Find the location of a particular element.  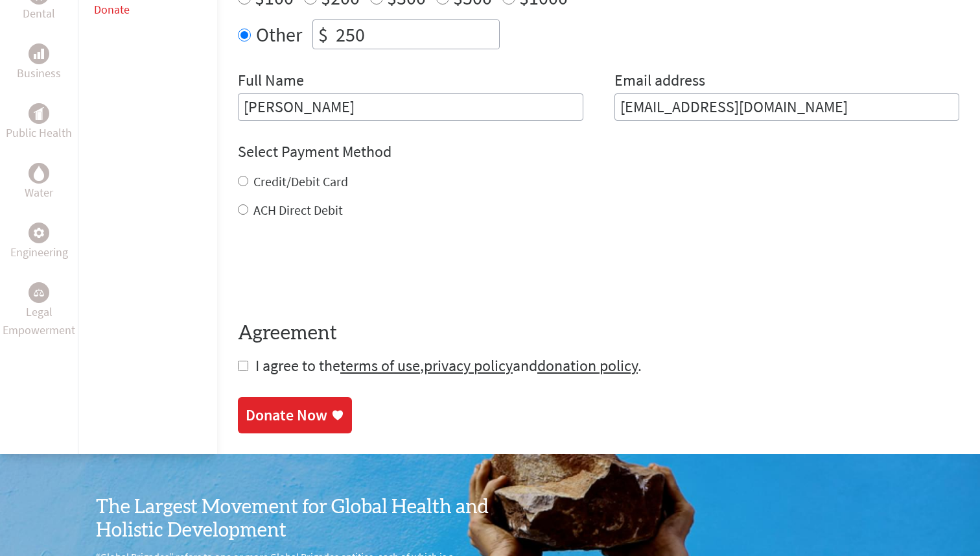

a: Public HealthPublic Health is located at coordinates (39, 122).